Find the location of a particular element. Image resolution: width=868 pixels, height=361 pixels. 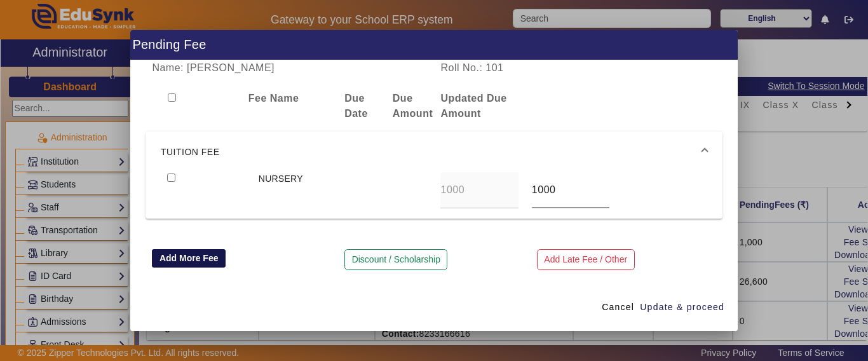

button: Add Late Fee / Other is located at coordinates (586, 260).